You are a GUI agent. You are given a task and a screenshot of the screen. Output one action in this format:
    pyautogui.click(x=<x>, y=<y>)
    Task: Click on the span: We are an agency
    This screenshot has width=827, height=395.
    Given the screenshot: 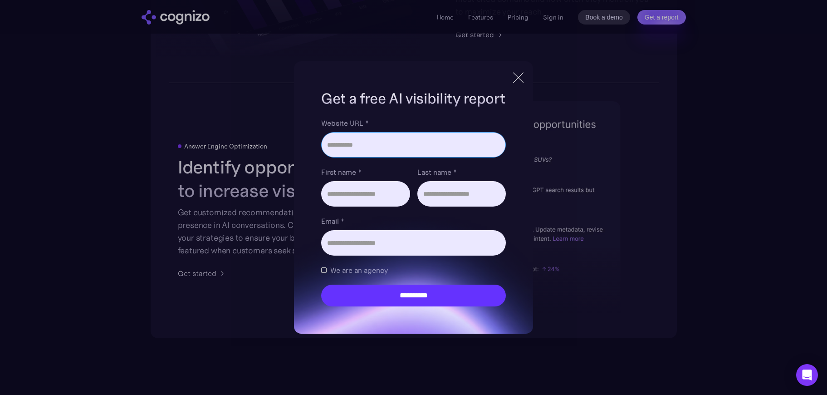 What is the action you would take?
    pyautogui.click(x=359, y=270)
    